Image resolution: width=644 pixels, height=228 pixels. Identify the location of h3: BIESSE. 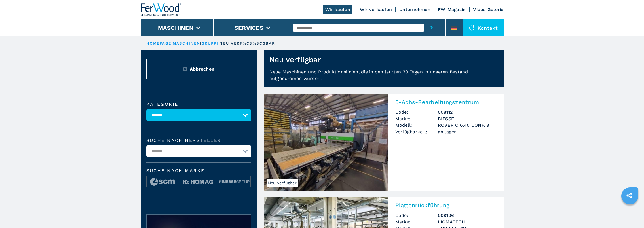
(467, 119).